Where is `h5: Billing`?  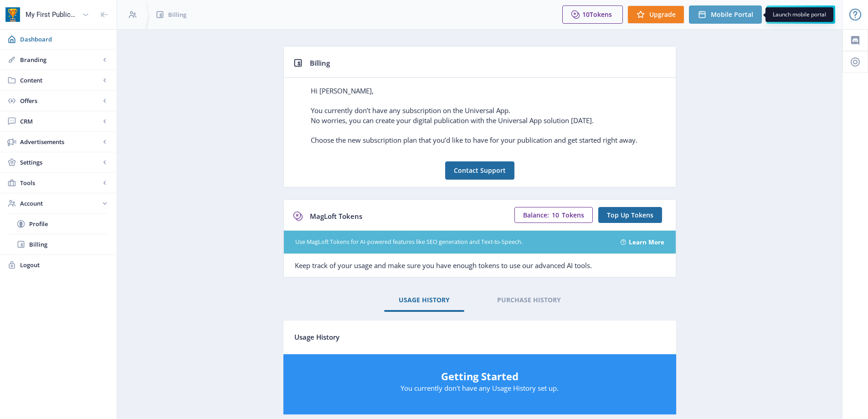
h5: Billing is located at coordinates (320, 63).